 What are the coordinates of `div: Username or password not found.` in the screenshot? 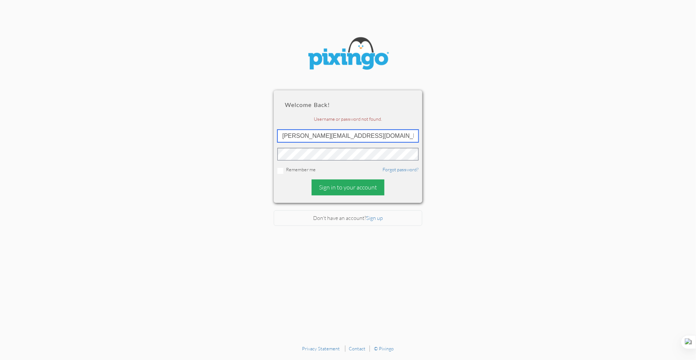 It's located at (348, 119).